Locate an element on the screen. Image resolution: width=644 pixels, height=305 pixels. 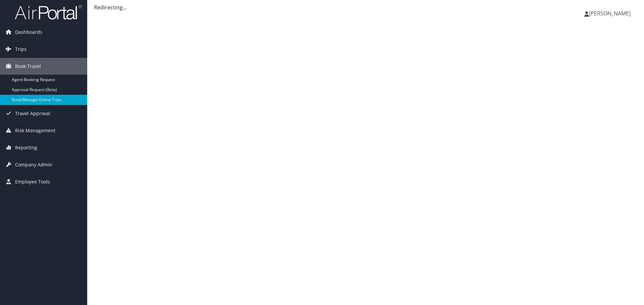
span: Dashboards is located at coordinates (28, 32).